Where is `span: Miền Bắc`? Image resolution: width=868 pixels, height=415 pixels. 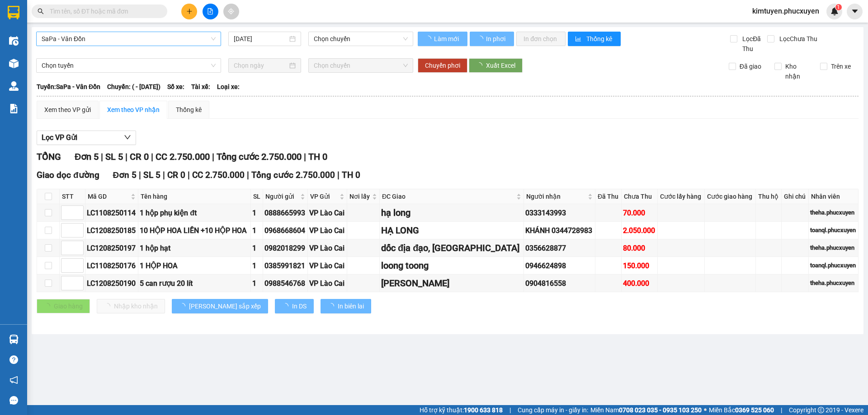 span: Miền Bắc is located at coordinates (741, 411).